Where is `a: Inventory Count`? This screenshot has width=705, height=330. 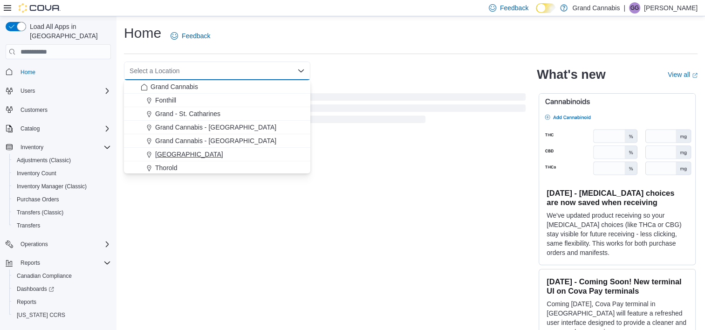
a: Inventory Count is located at coordinates (36, 173).